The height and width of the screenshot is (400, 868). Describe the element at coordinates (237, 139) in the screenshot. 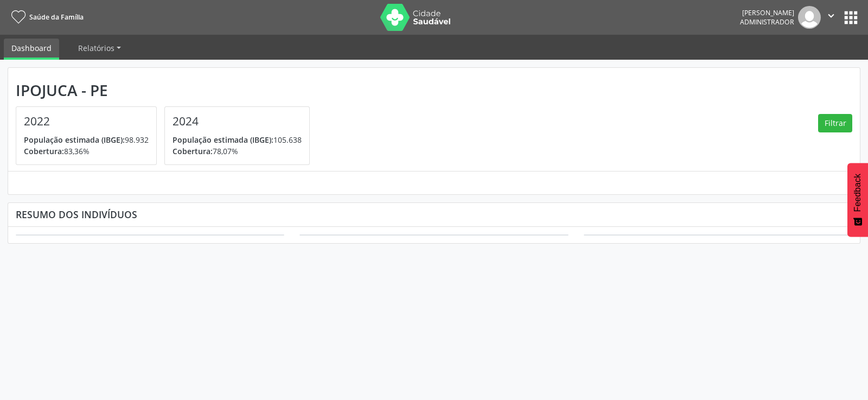

I see `p: 105.638` at that location.